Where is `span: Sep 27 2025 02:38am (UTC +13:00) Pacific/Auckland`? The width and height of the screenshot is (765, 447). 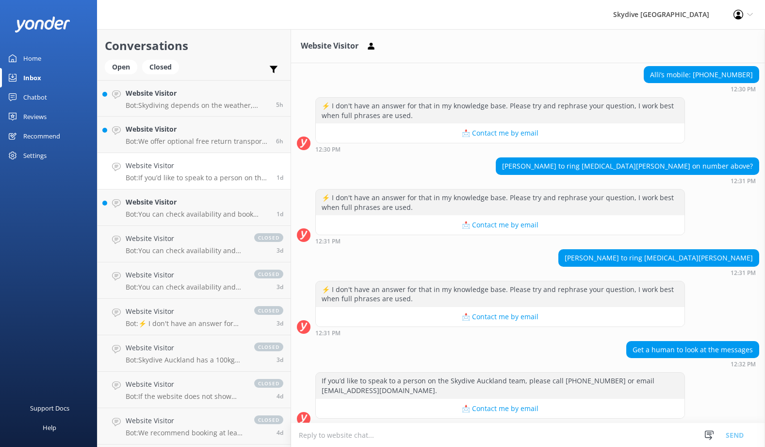
span: Sep 27 2025 02:38am (UTC +13:00) Pacific/Auckland is located at coordinates (280, 286).